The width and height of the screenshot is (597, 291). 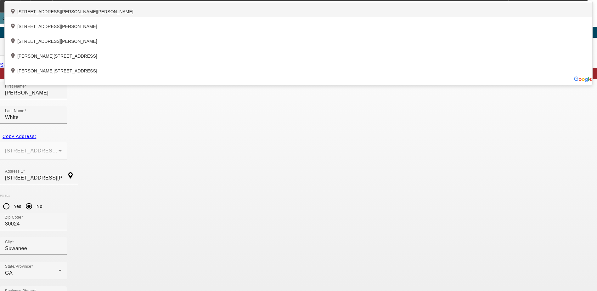 What do you see at coordinates (8, 242) in the screenshot?
I see `mat-label: City` at bounding box center [8, 242].